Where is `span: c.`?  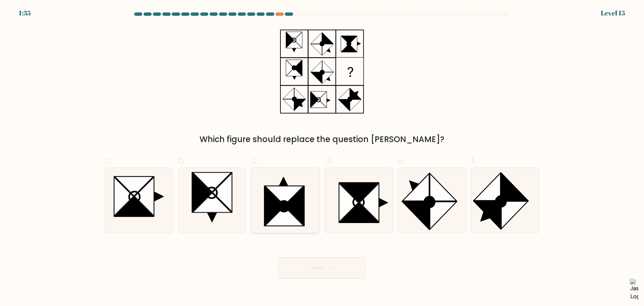 span: c. is located at coordinates (255, 161).